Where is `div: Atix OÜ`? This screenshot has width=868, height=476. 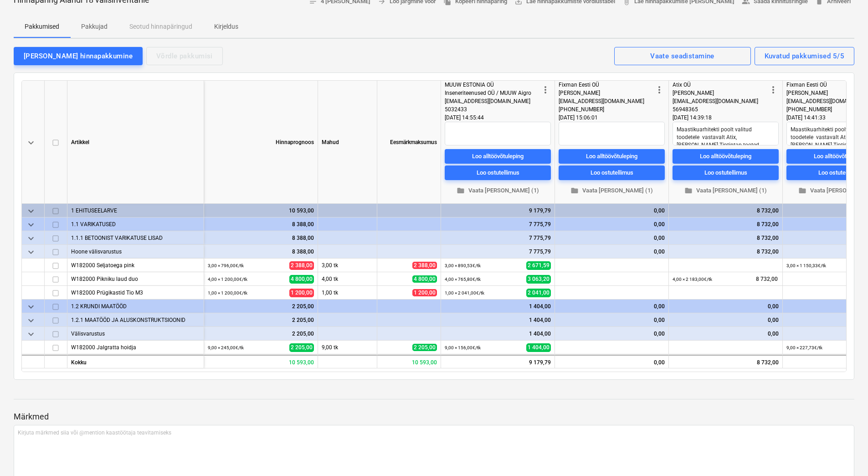
div: Atix OÜ is located at coordinates (720, 85).